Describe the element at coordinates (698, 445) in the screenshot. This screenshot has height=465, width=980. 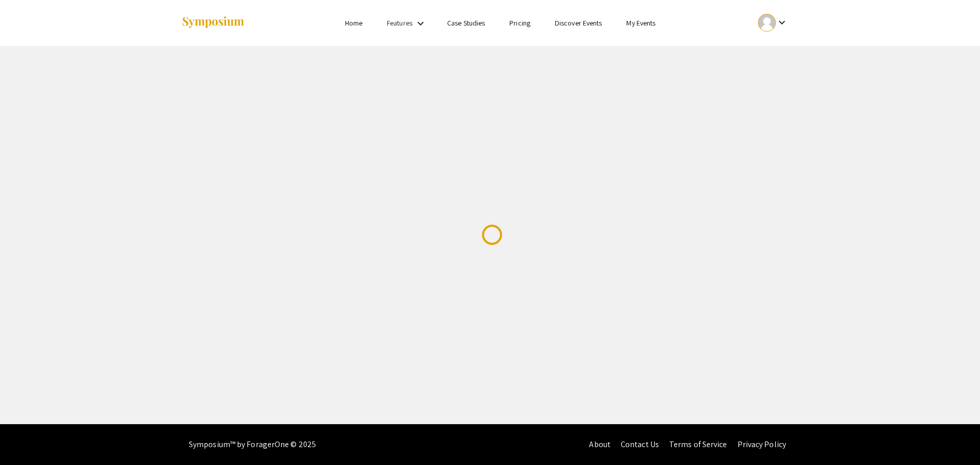
I see `a: Terms of Service` at that location.